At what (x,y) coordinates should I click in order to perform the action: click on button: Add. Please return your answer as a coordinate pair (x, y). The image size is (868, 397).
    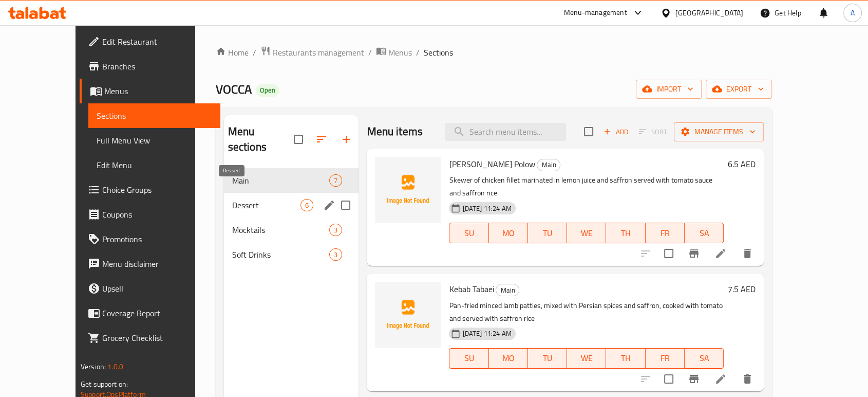
    Looking at the image, I should click on (616, 131).